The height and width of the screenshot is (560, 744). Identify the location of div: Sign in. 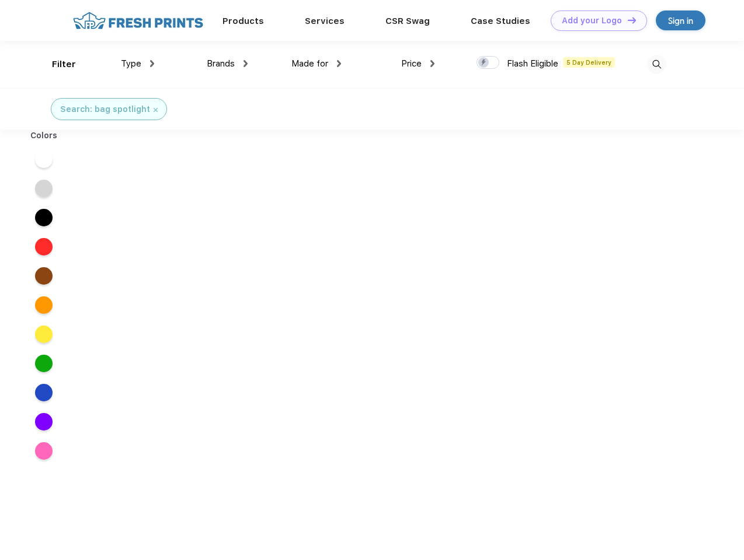
(680, 21).